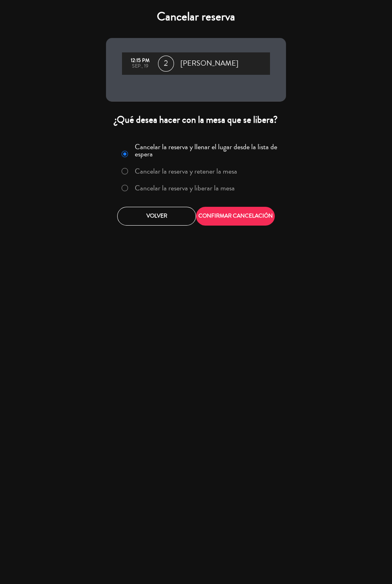 This screenshot has height=584, width=392. Describe the element at coordinates (140, 66) in the screenshot. I see `div: sep., 19` at that location.